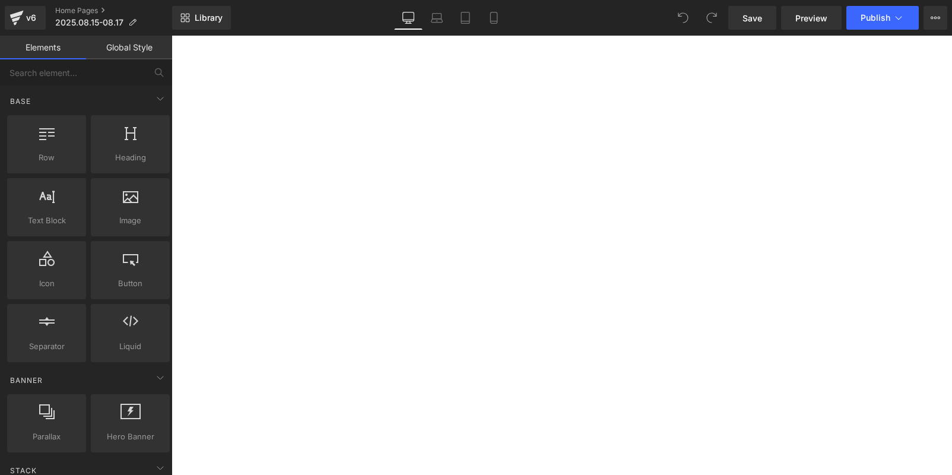 Image resolution: width=952 pixels, height=475 pixels. What do you see at coordinates (465, 18) in the screenshot?
I see `a: Tablet` at bounding box center [465, 18].